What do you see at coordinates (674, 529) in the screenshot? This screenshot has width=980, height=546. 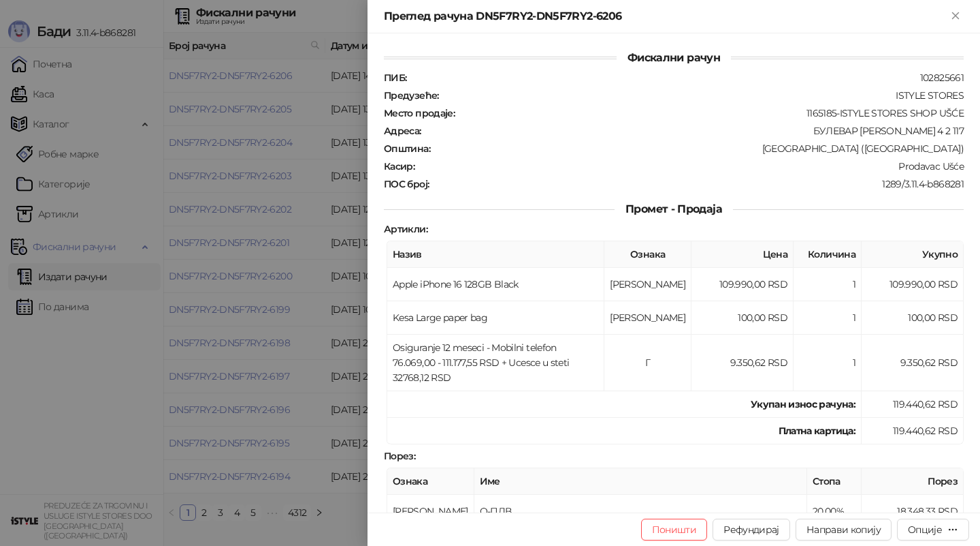 I see `button: Поништи` at bounding box center [674, 529].